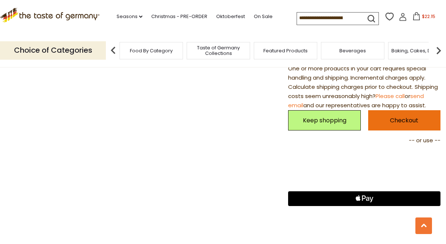 The width and height of the screenshot is (446, 244). I want to click on a: send email, so click(356, 101).